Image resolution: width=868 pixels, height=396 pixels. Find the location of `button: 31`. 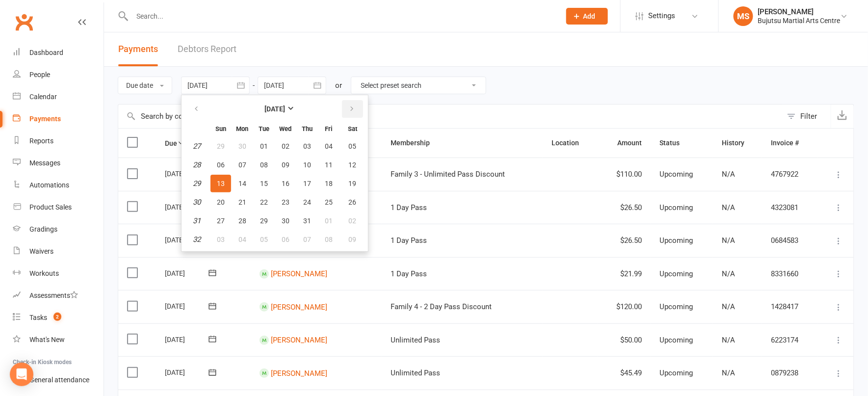

button: 31 is located at coordinates (307, 220).